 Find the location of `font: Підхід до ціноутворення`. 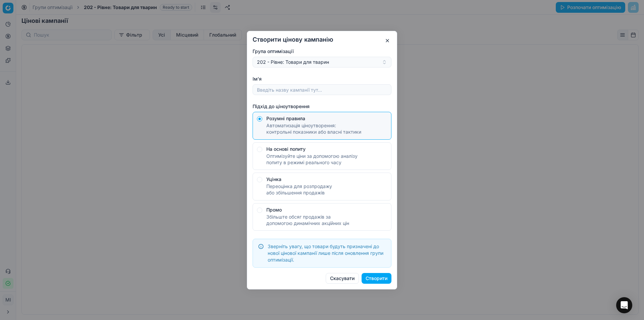

font: Підхід до ціноутворення is located at coordinates (281, 106).